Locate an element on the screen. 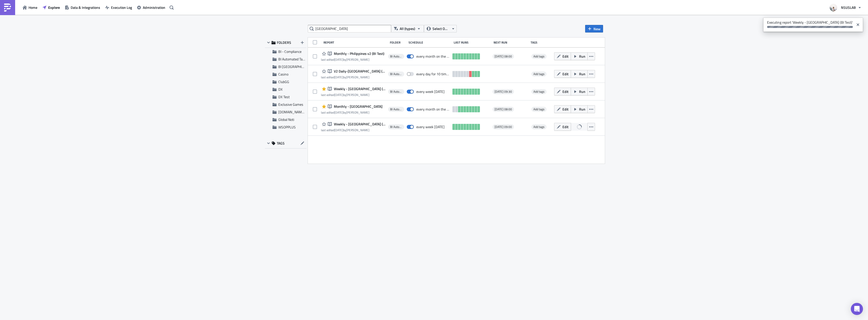 The height and width of the screenshot is (320, 868). span: Weekly - Philippines (BI Test) is located at coordinates (359, 124).